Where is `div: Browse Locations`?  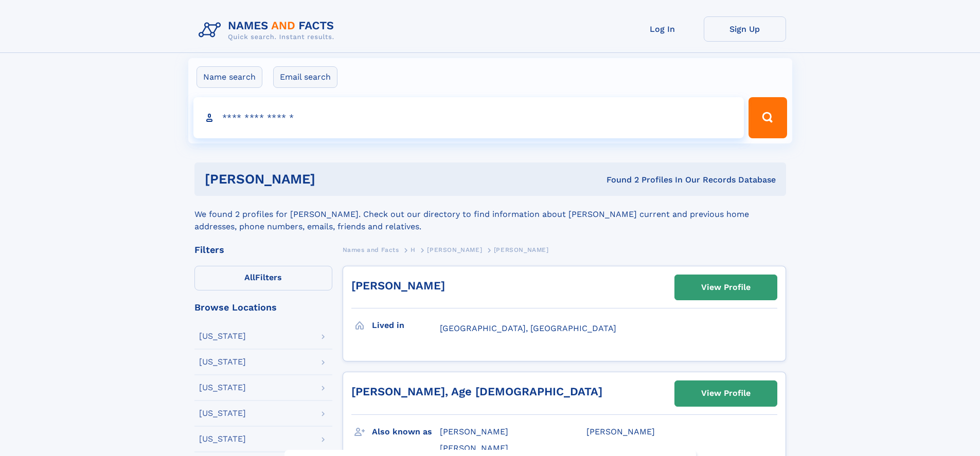 div: Browse Locations is located at coordinates (264, 307).